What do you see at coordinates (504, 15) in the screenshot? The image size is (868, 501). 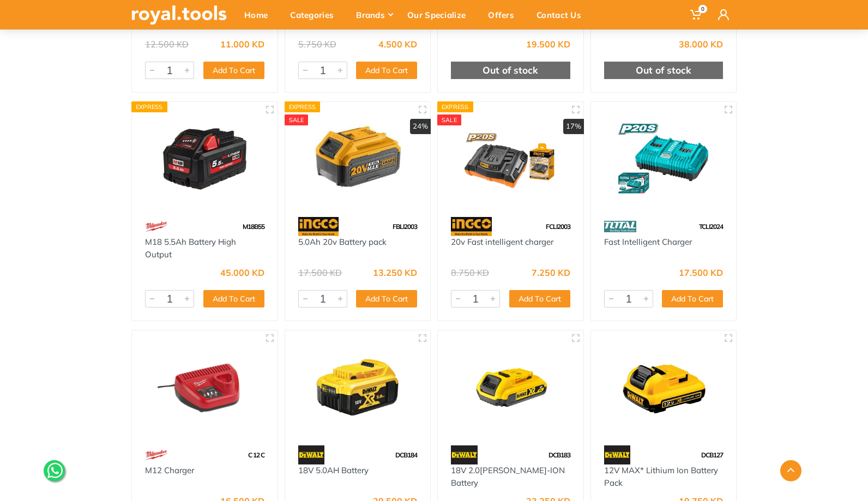 I see `div: Offers` at bounding box center [504, 15].